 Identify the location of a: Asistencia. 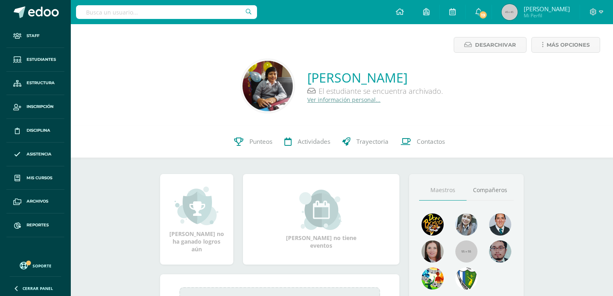
(35, 154).